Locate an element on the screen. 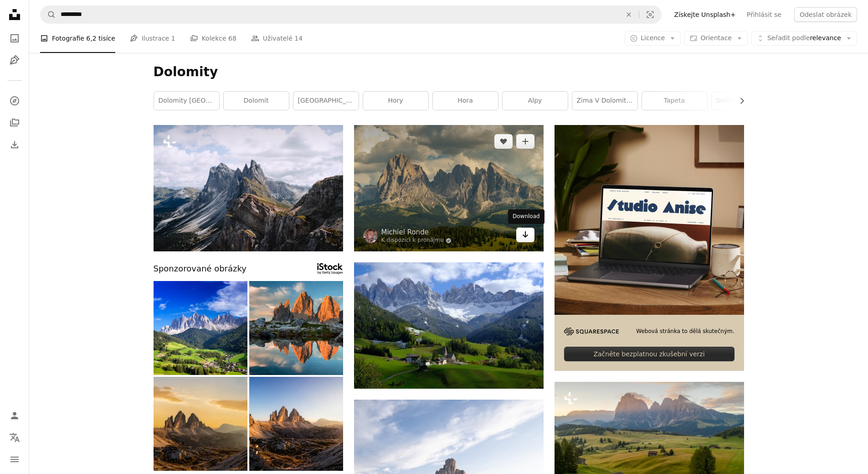  img: zelené travnaté pole poblíž zasněžené hory během dne is located at coordinates (449, 325).